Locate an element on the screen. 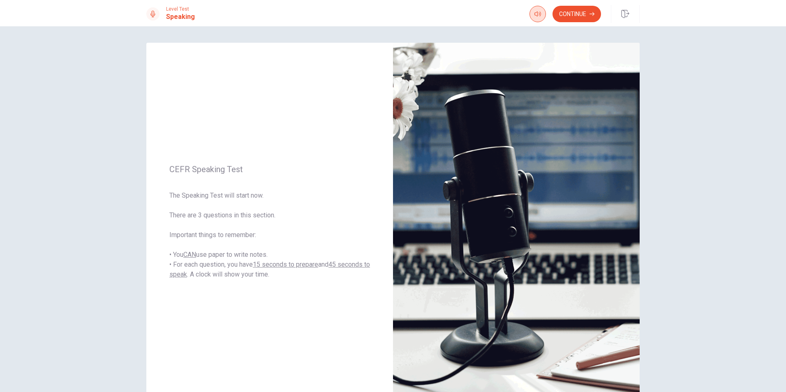  h1: Speaking is located at coordinates (180, 17).